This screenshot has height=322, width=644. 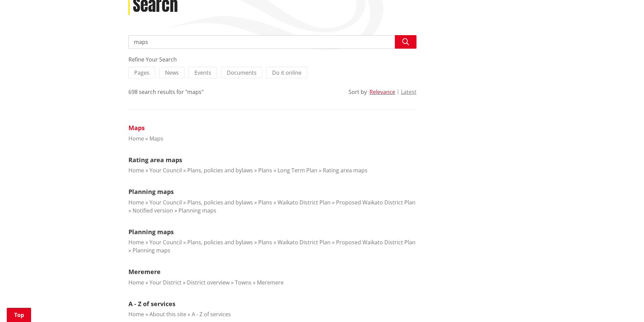 I want to click on span: Pages, so click(x=142, y=73).